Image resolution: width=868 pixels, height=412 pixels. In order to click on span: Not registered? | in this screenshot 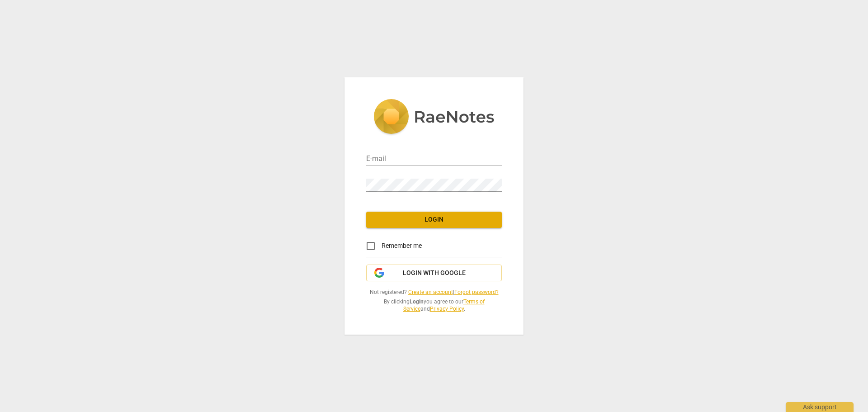, I will do `click(434, 292)`.